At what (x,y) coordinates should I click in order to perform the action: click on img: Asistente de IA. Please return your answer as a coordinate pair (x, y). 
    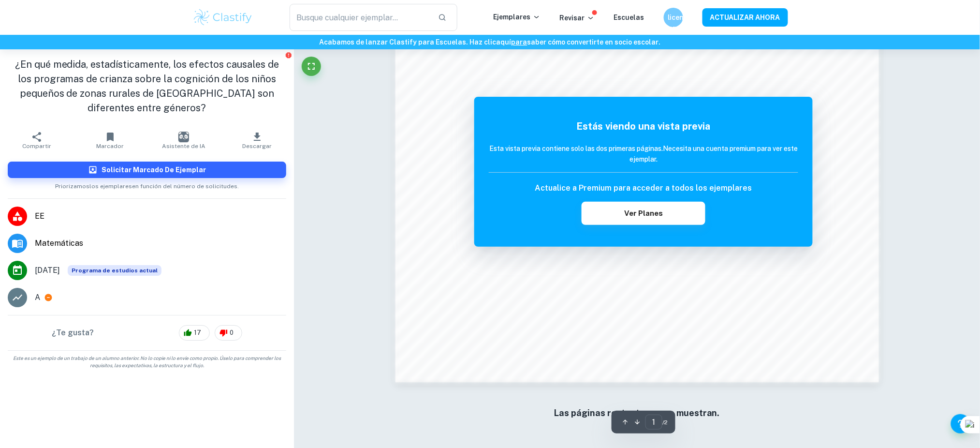
    Looking at the image, I should click on (184, 137).